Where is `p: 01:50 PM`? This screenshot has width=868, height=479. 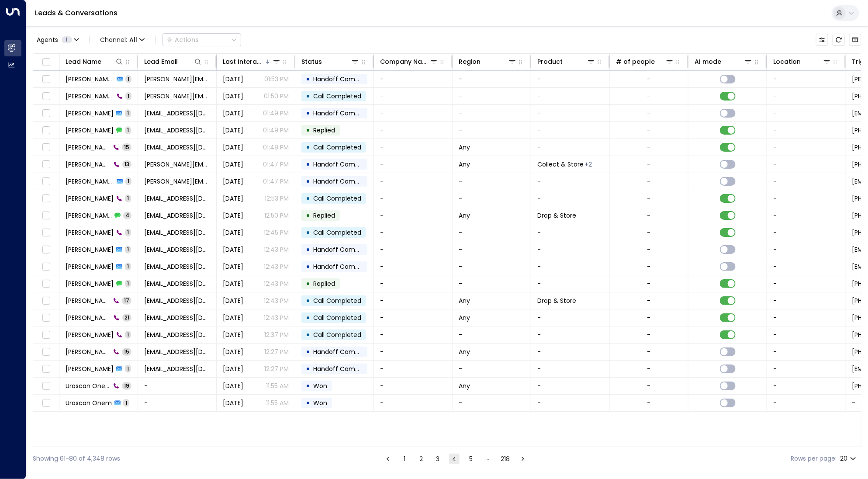 p: 01:50 PM is located at coordinates (276, 96).